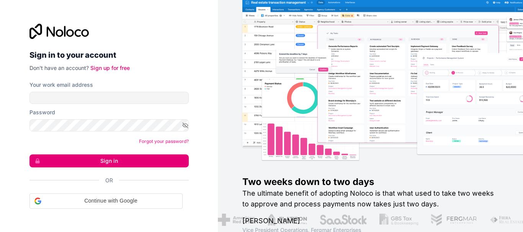 Image resolution: width=523 pixels, height=232 pixels. I want to click on span: Or, so click(109, 181).